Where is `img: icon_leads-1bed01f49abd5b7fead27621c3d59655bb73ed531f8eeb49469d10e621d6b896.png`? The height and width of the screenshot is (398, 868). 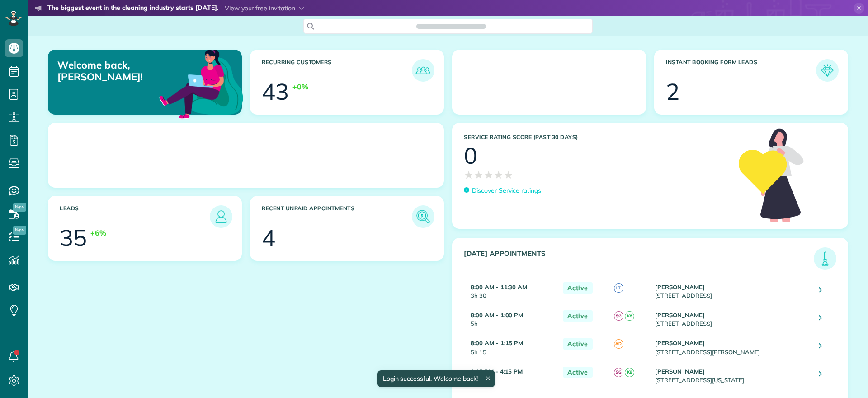
img: icon_leads-1bed01f49abd5b7fead27621c3d59655bb73ed531f8eeb49469d10e621d6b896.png is located at coordinates (221, 216).